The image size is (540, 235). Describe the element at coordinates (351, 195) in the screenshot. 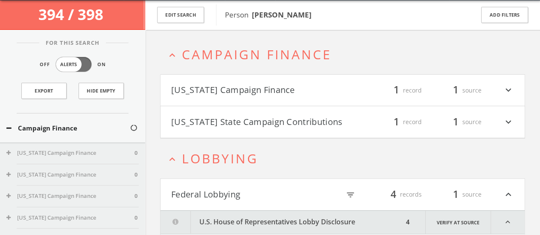

I see `i: filter_list` at that location.